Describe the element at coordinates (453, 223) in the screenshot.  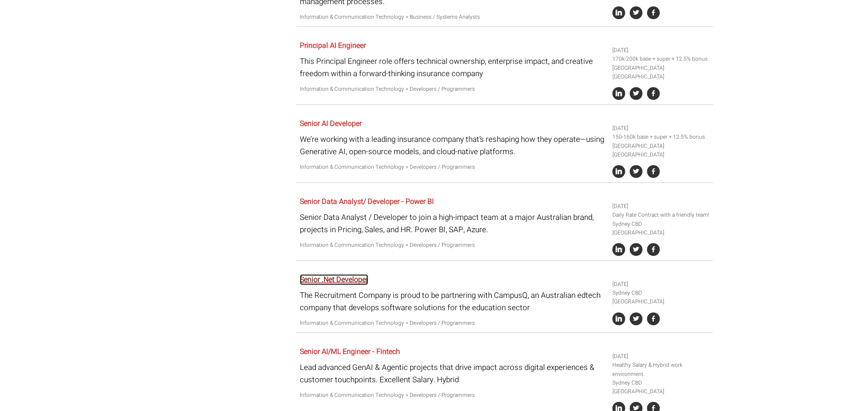
I see `p: Senior Data Analyst / Developer to join a high-impact team at a major Australian brand, projects ...` at that location.